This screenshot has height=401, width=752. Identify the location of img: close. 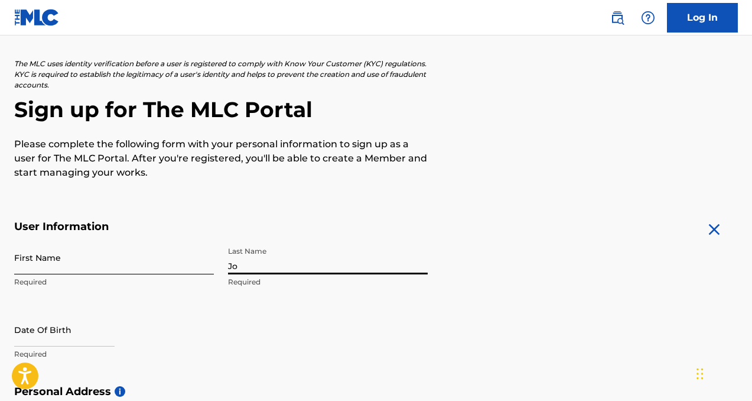
(715, 229).